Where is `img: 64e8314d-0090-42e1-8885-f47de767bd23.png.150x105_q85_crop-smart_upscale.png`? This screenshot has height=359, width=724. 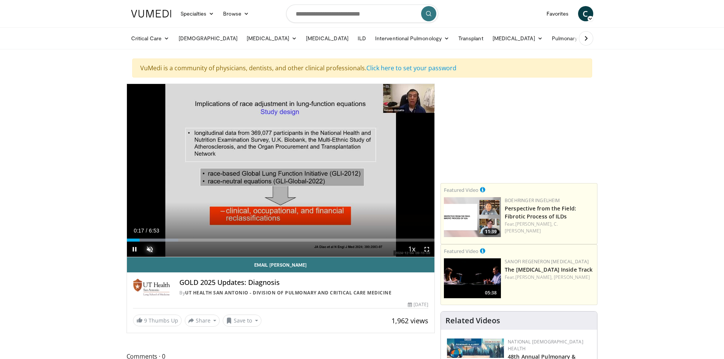
img: 64e8314d-0090-42e1-8885-f47de767bd23.png.150x105_q85_crop-smart_upscale.png is located at coordinates (472, 278).